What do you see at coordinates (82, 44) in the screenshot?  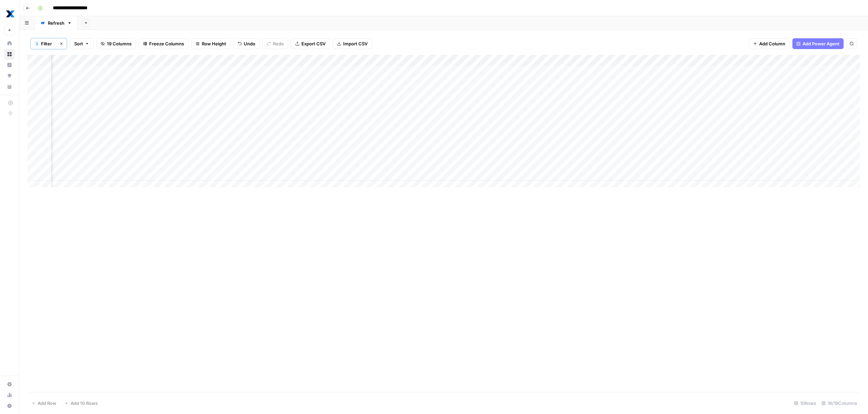 I see `button: Sort` at bounding box center [82, 44].